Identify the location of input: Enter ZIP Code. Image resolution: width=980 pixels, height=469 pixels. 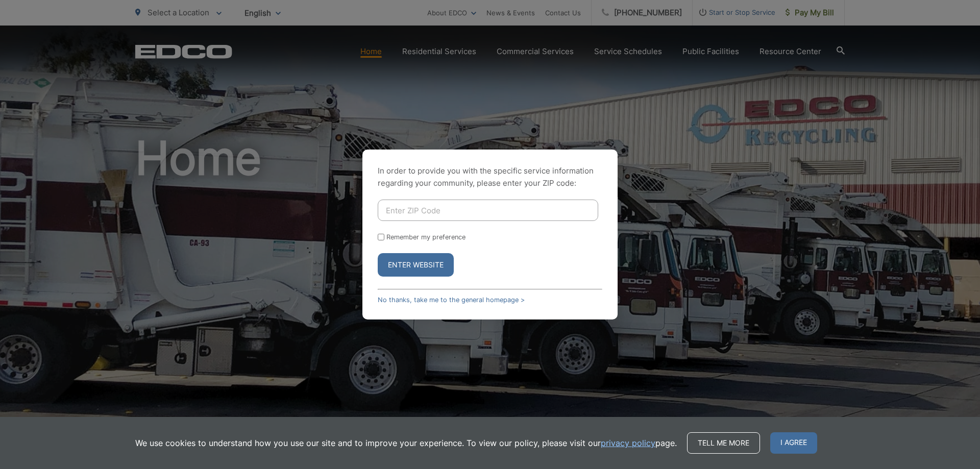
(488, 210).